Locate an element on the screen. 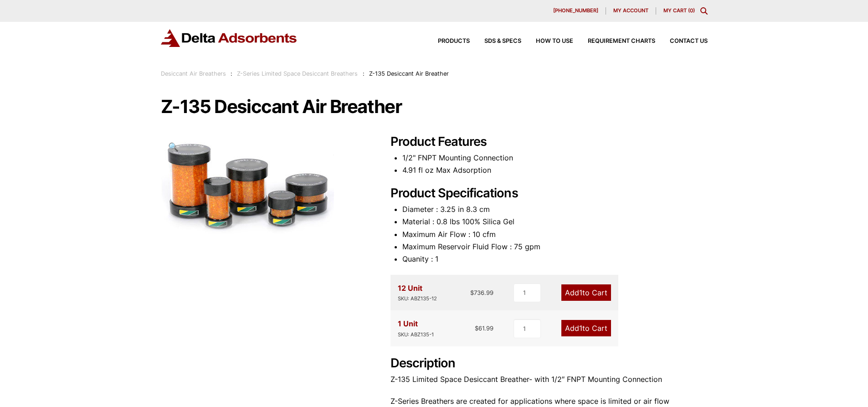  span: How to Use is located at coordinates (555, 41).